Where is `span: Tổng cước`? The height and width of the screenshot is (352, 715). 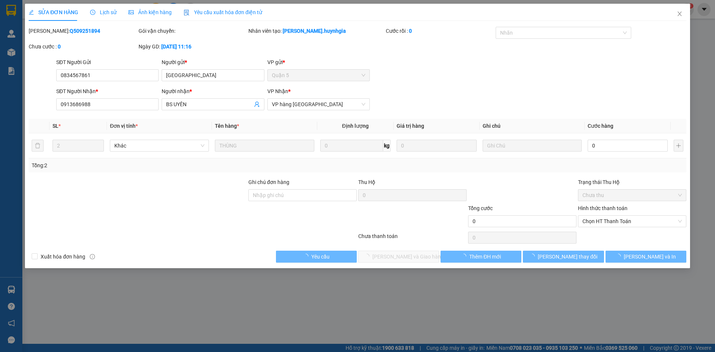
span: Tổng cước is located at coordinates (480, 208).